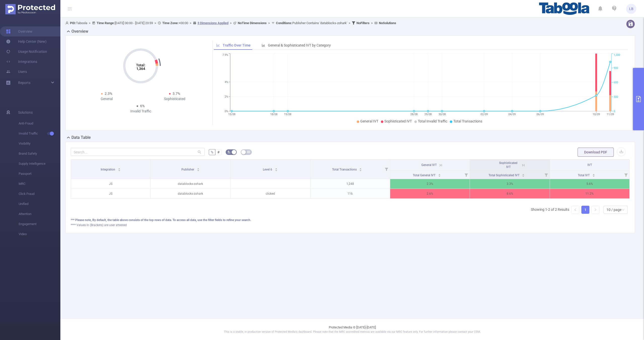 The height and width of the screenshot is (340, 644). What do you see at coordinates (40, 174) in the screenshot?
I see `span: Passport` at bounding box center [40, 174].